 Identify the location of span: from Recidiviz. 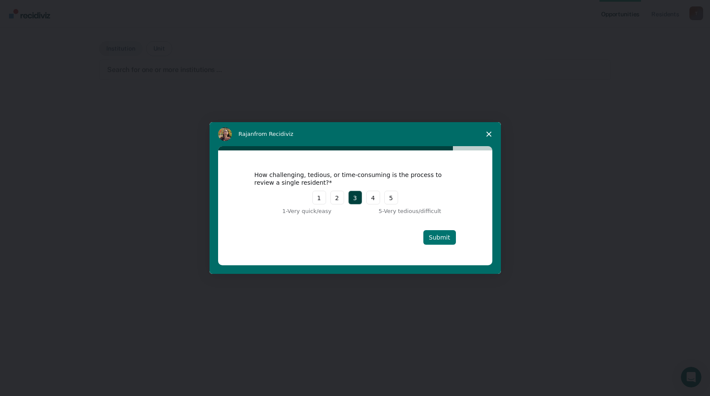
(274, 134).